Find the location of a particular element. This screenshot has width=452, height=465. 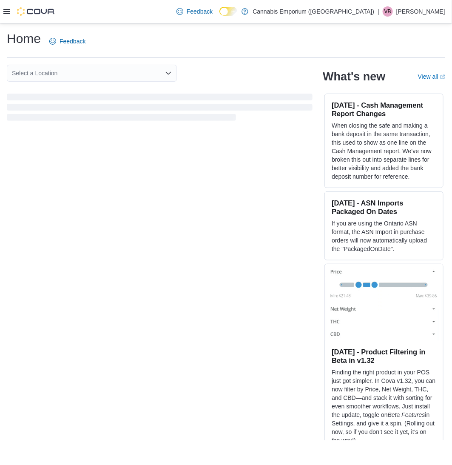

svg: External link is located at coordinates (443, 77).